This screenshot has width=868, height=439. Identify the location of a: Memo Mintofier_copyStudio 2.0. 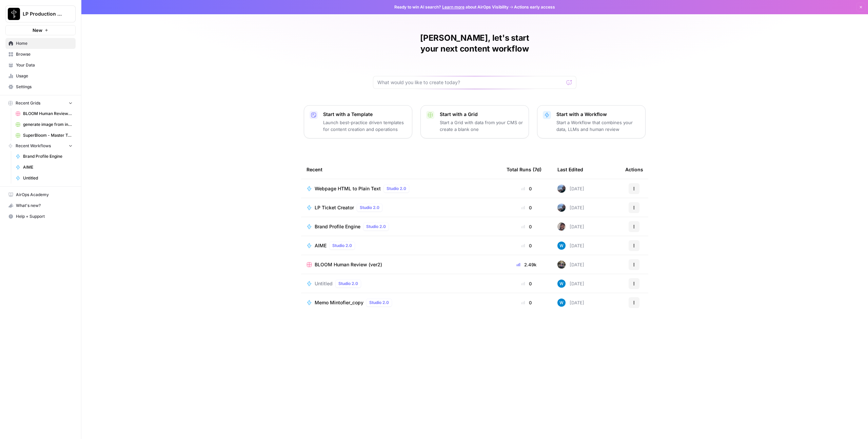
(401, 303).